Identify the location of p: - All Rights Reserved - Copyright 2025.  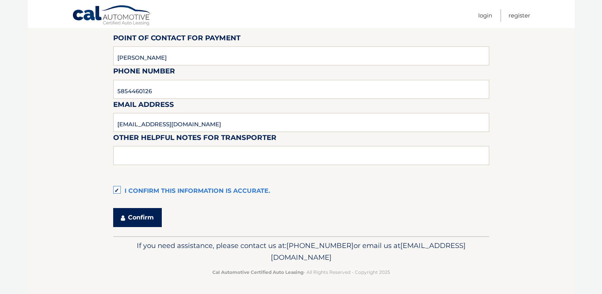
(301, 272).